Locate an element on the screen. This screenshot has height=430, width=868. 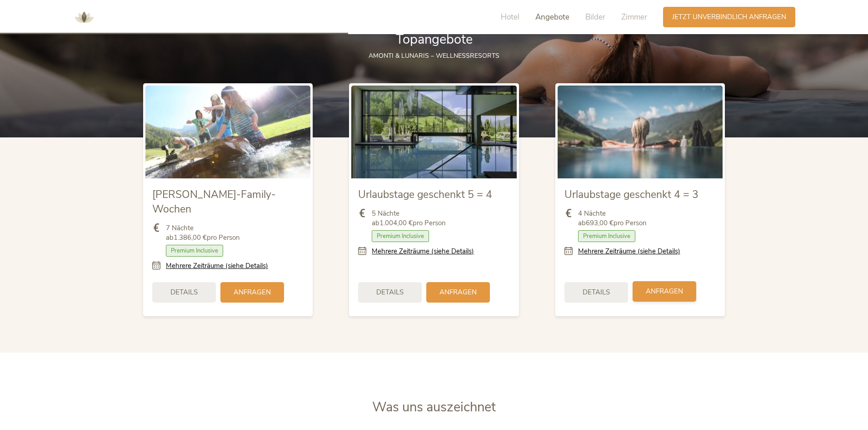
a: AMONTI & LUNARIS Wellnessresort is located at coordinates (84, 17).